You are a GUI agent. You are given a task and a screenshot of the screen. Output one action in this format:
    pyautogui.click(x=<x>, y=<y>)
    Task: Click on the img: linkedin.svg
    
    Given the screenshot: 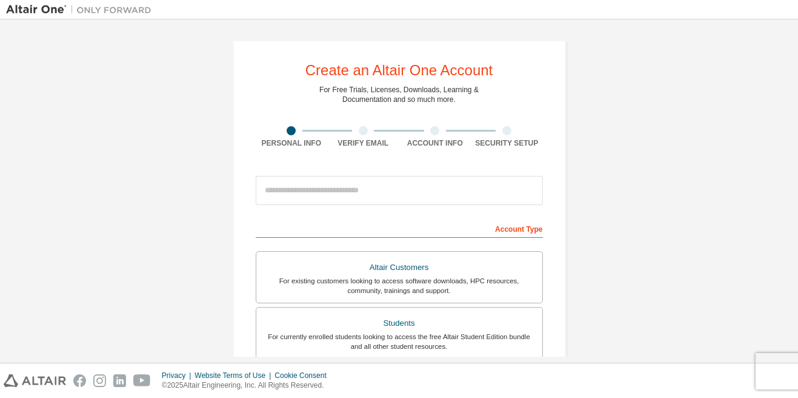 What is the action you would take?
    pyautogui.click(x=119, y=380)
    